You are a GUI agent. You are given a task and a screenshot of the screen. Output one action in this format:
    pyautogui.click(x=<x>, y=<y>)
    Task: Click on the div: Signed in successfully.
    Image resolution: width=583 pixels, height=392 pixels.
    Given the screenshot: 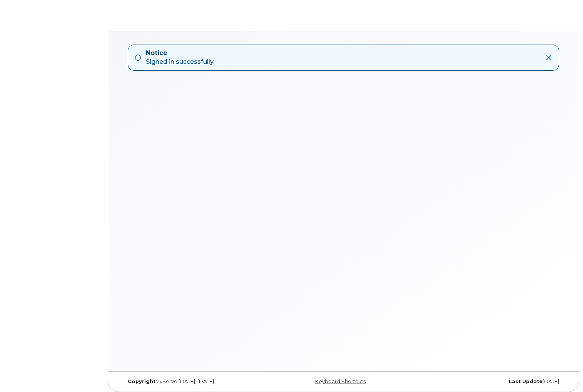 What is the action you would take?
    pyautogui.click(x=180, y=58)
    